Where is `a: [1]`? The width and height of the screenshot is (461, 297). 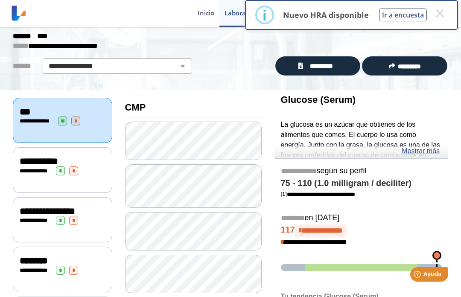
a: [1] is located at coordinates (318, 194).